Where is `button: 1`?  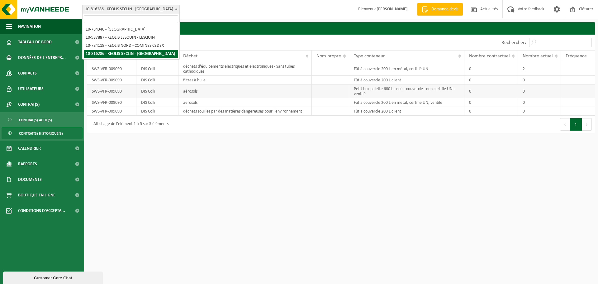
button: 1 is located at coordinates (576, 124).